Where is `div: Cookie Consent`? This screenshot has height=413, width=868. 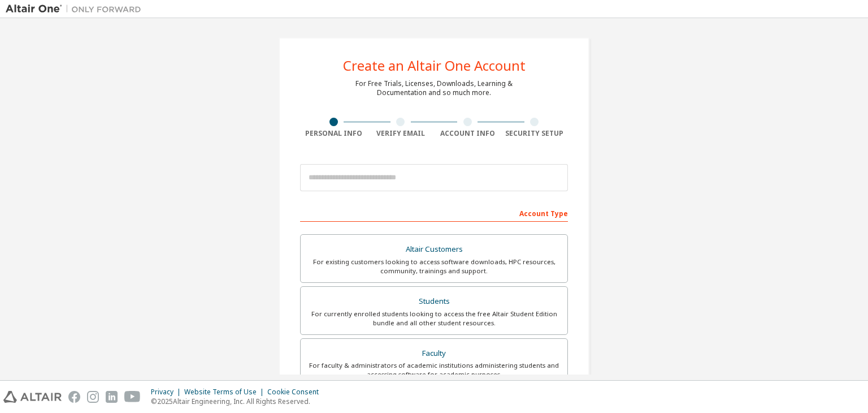
div: Cookie Consent is located at coordinates (296, 391).